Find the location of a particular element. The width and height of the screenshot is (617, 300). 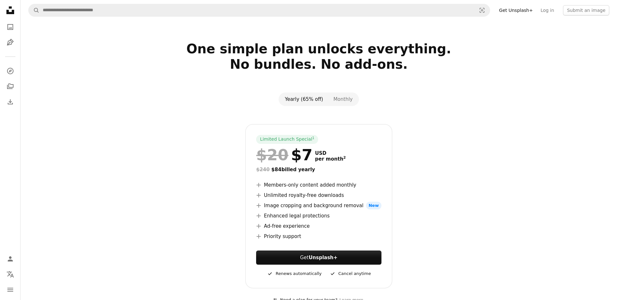

div: $7 is located at coordinates (284, 155).